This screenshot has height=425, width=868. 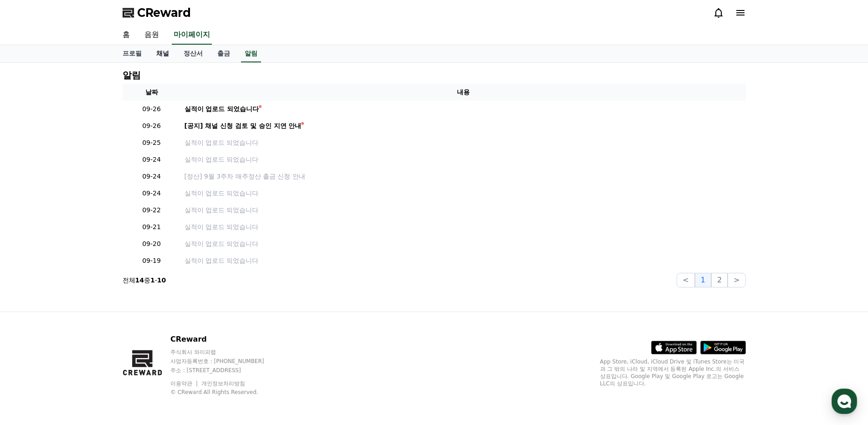 I want to click on p: 09-25, so click(x=152, y=142).